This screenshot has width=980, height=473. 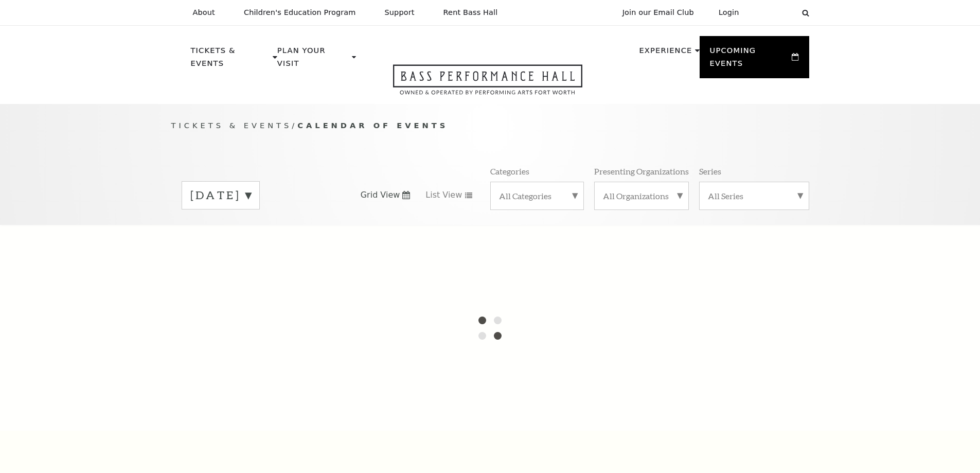 What do you see at coordinates (537, 196) in the screenshot?
I see `label: All Categories` at bounding box center [537, 196].